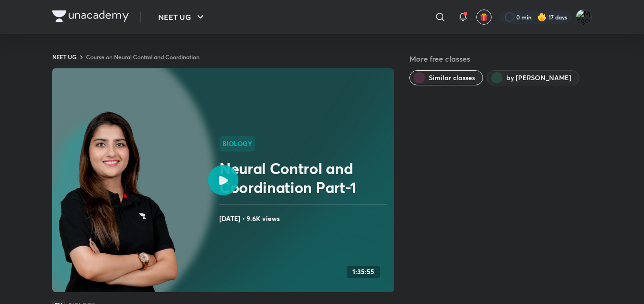 Image resolution: width=644 pixels, height=304 pixels. I want to click on h2: Neural Control and Coordination Part-1, so click(305, 178).